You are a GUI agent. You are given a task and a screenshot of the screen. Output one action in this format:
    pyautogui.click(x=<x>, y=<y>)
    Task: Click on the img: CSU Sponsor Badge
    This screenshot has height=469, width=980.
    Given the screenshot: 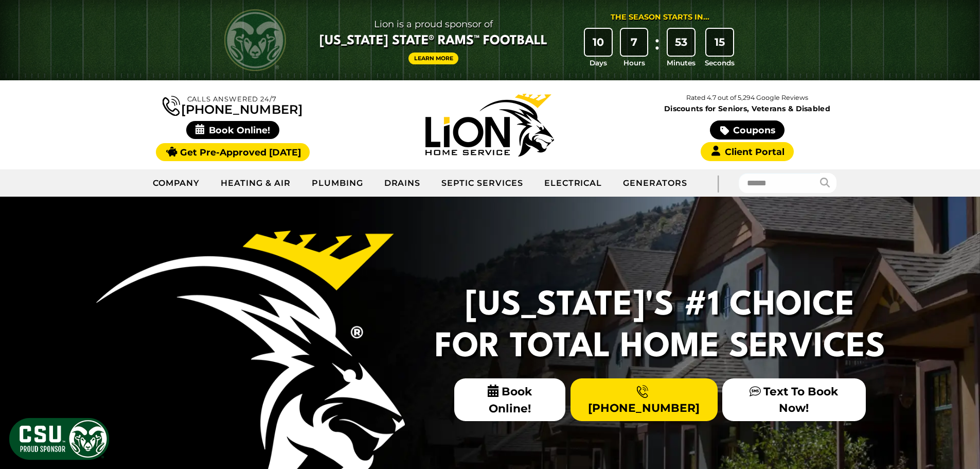 What is the action you would take?
    pyautogui.click(x=59, y=439)
    